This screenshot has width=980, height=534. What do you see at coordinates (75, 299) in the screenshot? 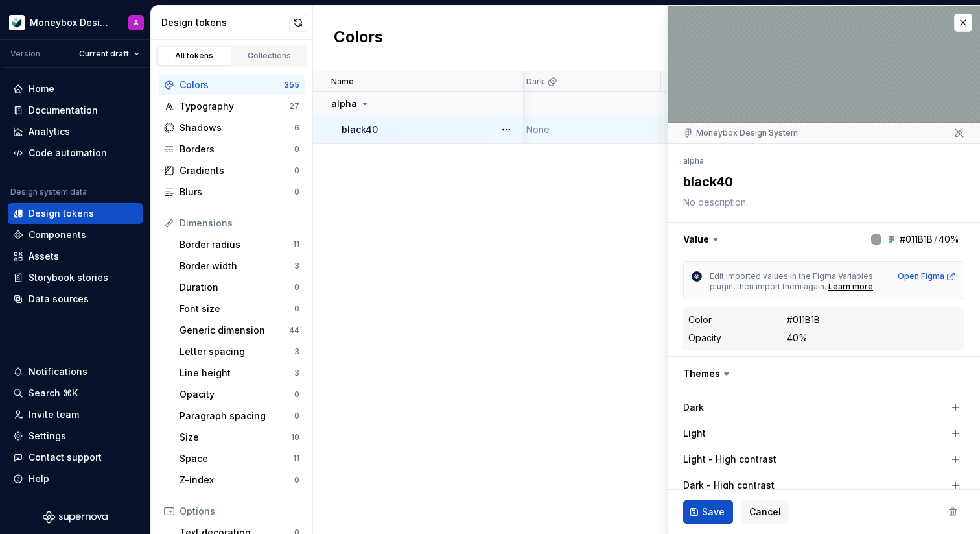
I see `a: Data sources` at bounding box center [75, 299].